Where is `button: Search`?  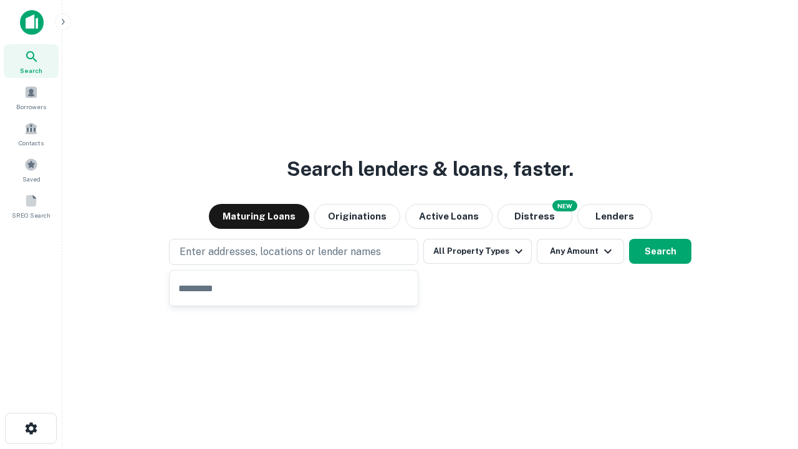
button: Search is located at coordinates (660, 251).